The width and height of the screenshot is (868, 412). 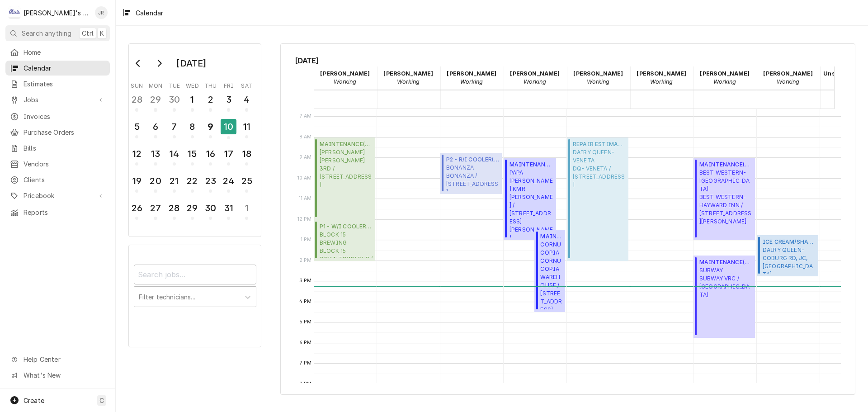 What do you see at coordinates (567, 219) in the screenshot?
I see `div: Calendar Calendar` at bounding box center [567, 219].